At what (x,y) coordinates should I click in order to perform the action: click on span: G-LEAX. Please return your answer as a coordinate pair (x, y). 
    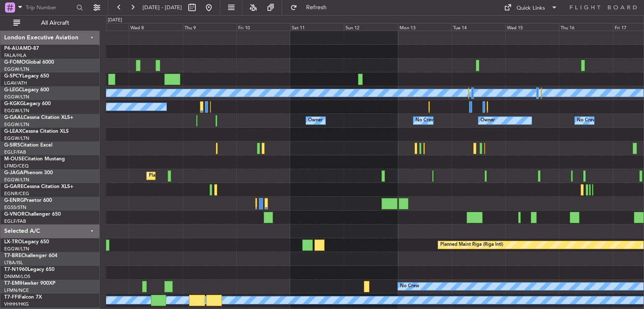
    Looking at the image, I should click on (13, 131).